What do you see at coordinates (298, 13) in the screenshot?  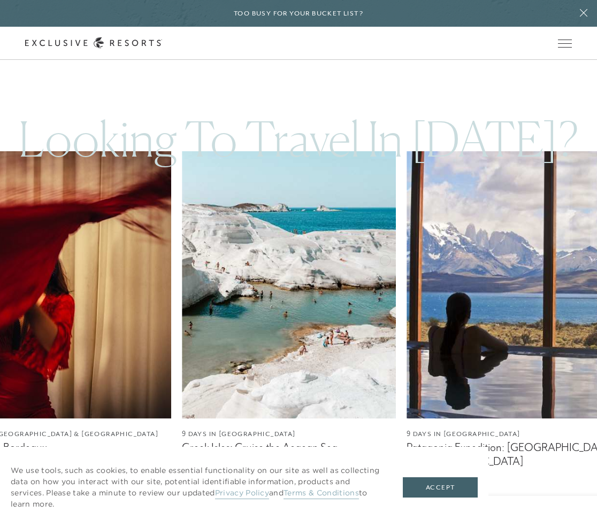 I see `h6: Too busy for your bucket list?` at bounding box center [298, 13].